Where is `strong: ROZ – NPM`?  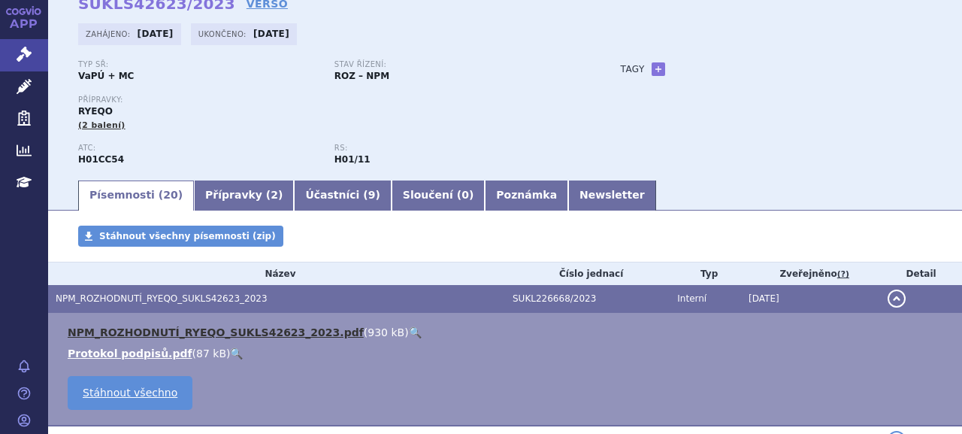
strong: ROZ – NPM is located at coordinates (362, 76).